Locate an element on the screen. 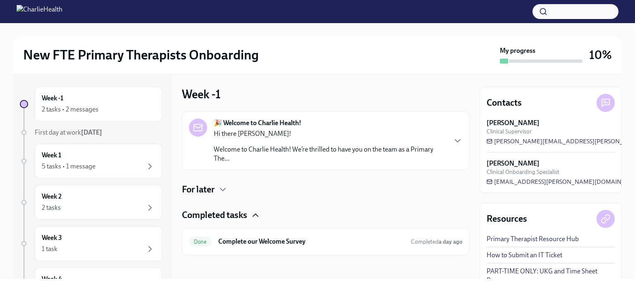  a: How to Submit an IT Ticket is located at coordinates (524, 256).